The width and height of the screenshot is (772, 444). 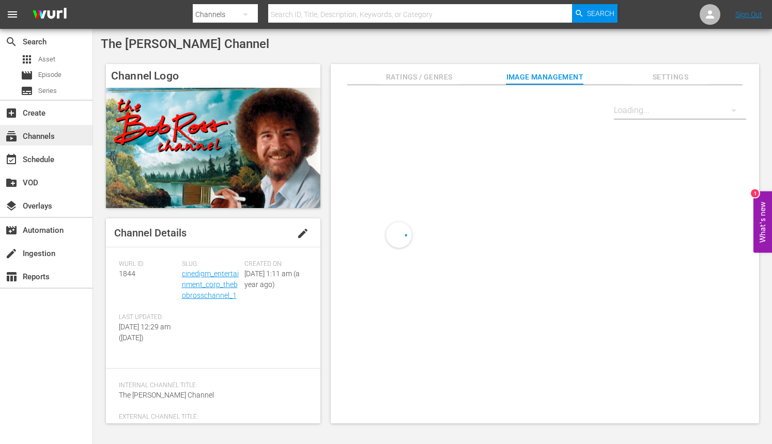 What do you see at coordinates (50, 14) in the screenshot?
I see `img: ans4CAIJ8jUAAAAAAAAAAAAAAAAAAAAAAAAgQb4GAAAAAAAAAAAAAAAAAAAAAAAAJMjXAAAAAAAAAAAAAAAAAAAAAAAAgAT5G...` at bounding box center [50, 14].